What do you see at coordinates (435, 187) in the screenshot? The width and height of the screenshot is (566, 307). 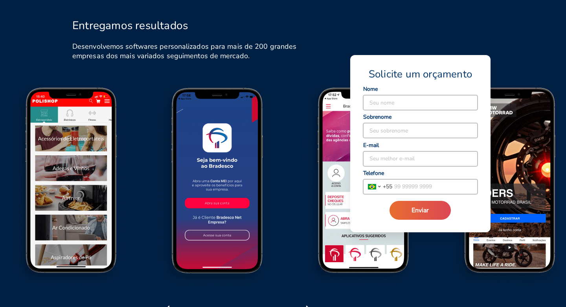 I see `input: 99 99999 9999` at bounding box center [435, 187].